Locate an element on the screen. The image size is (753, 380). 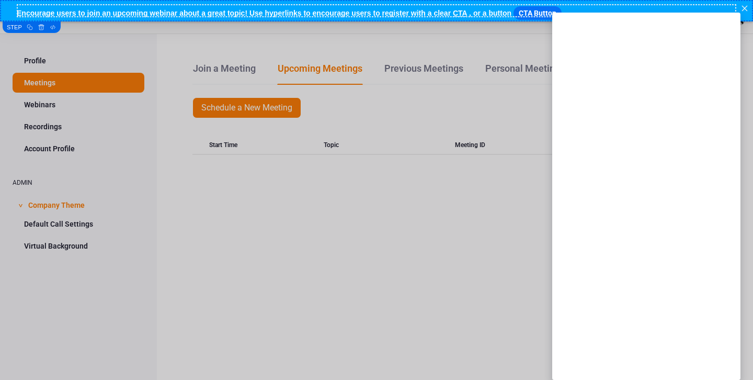
button: CTA Button is located at coordinates (538, 13).